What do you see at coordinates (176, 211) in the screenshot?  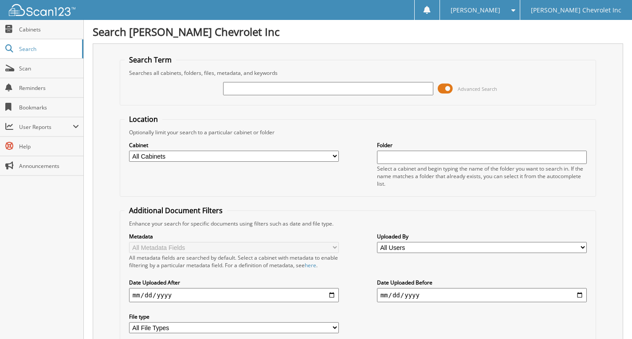 I see `legend: Additional Document Filters` at bounding box center [176, 211].